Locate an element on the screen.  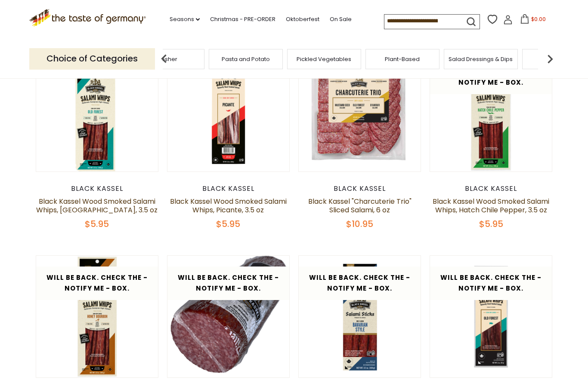
p: Choice of Categories is located at coordinates (92, 58).